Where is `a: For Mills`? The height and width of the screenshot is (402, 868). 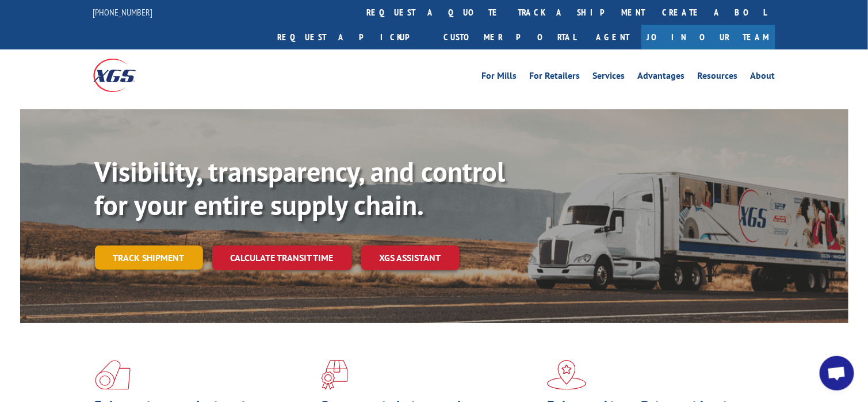 a: For Mills is located at coordinates (499, 78).